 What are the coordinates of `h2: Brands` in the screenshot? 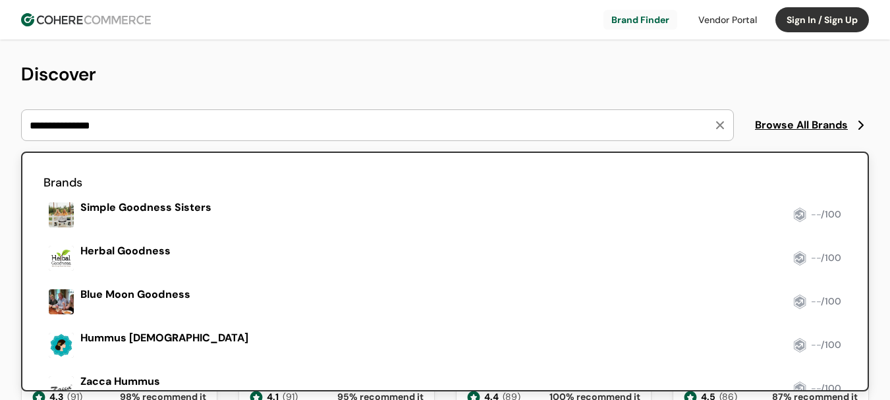 It's located at (445, 183).